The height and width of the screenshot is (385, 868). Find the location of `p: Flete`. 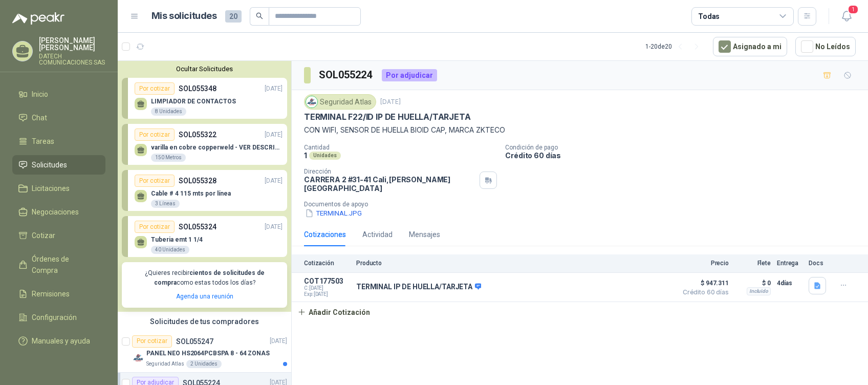

p: Flete is located at coordinates (753, 263).